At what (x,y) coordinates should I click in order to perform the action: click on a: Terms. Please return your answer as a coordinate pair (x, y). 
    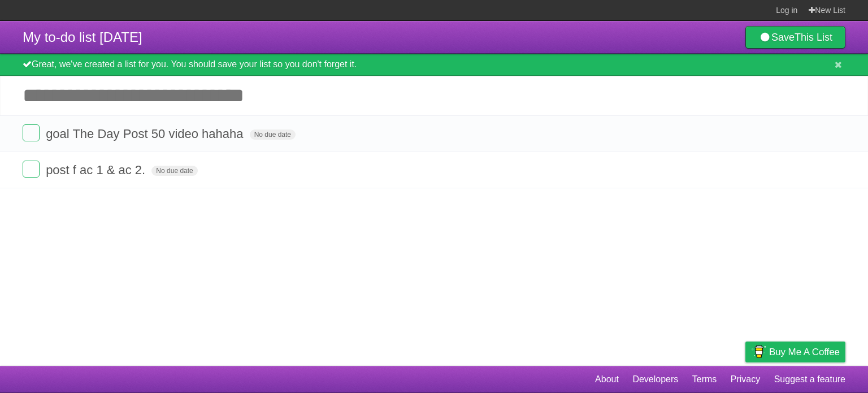
    Looking at the image, I should click on (705, 379).